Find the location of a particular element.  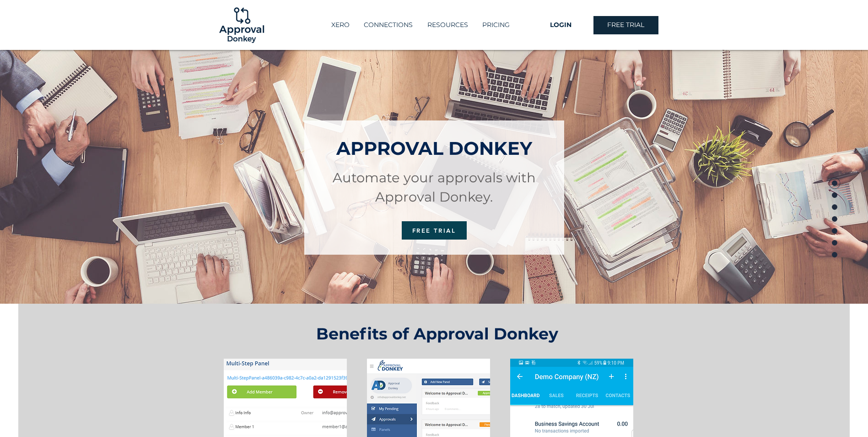

span: Automate your approvals with Approval Donkey. is located at coordinates (434, 187).